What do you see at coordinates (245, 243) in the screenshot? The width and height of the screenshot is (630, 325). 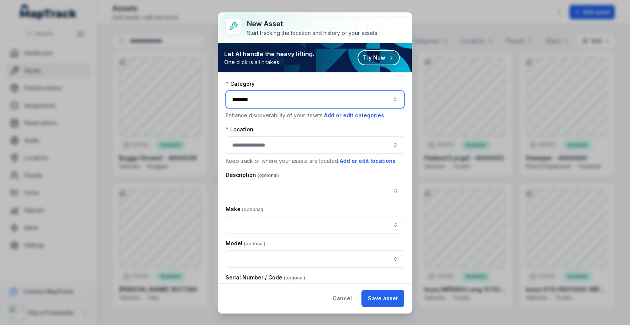 I see `label: Model` at bounding box center [245, 243].